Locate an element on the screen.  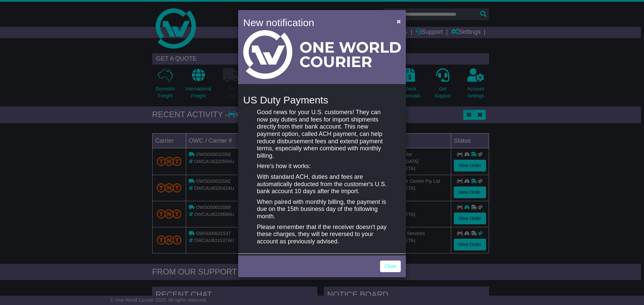
p: When paired with monthly billing, the payment is due on the 15th business day of the following mo... is located at coordinates (322, 209).